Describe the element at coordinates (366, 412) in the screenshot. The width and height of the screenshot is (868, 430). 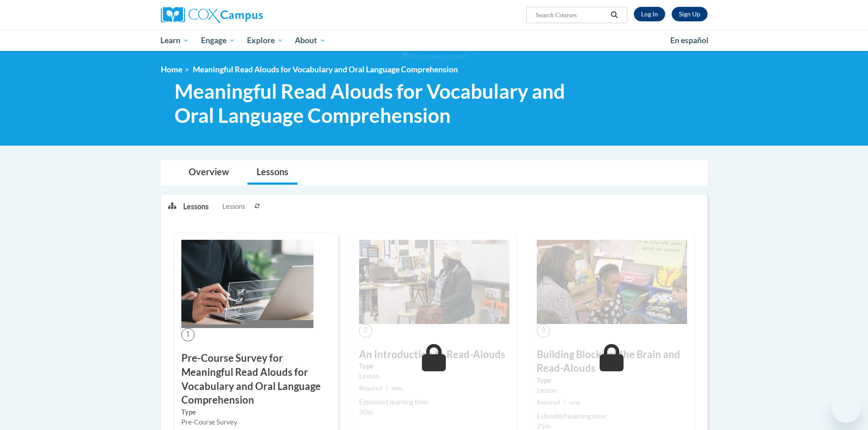
I see `span: 30m` at that location.